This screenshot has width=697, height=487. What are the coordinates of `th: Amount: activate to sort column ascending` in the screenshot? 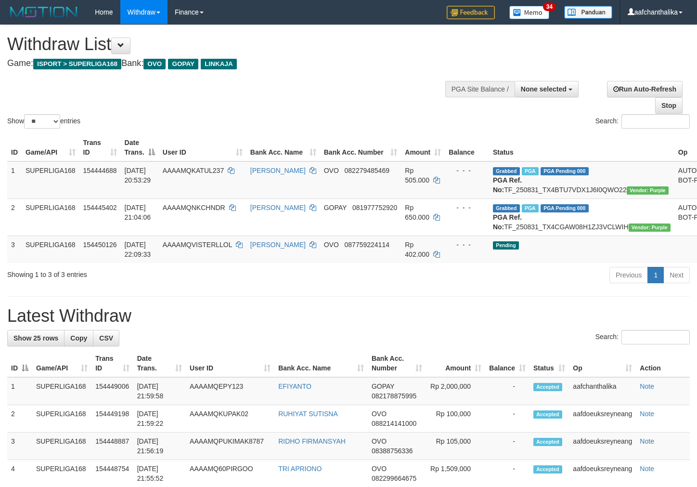 It's located at (423, 147).